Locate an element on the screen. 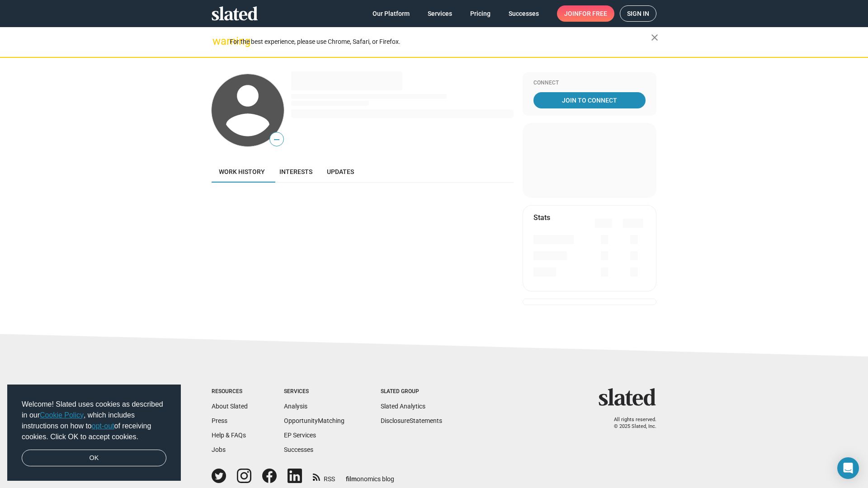  div: Services is located at coordinates (314, 392).